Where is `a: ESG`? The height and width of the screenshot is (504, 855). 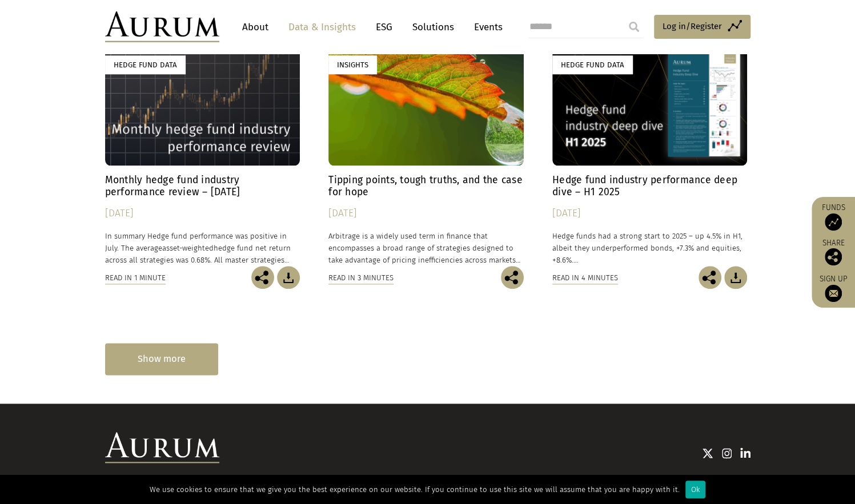
a: ESG is located at coordinates (384, 27).